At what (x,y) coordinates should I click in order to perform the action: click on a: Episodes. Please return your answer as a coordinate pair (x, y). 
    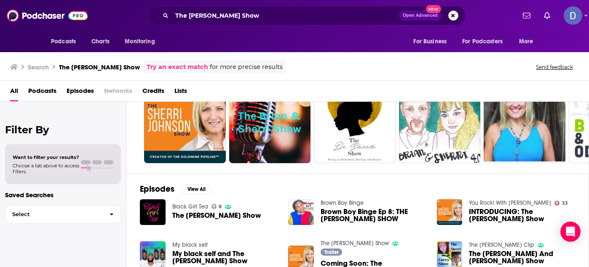
    Looking at the image, I should click on (80, 93).